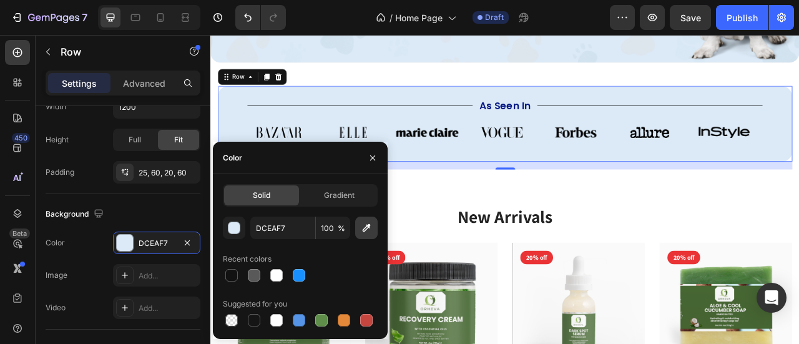  Describe the element at coordinates (742, 17) in the screenshot. I see `button: Publish` at that location.